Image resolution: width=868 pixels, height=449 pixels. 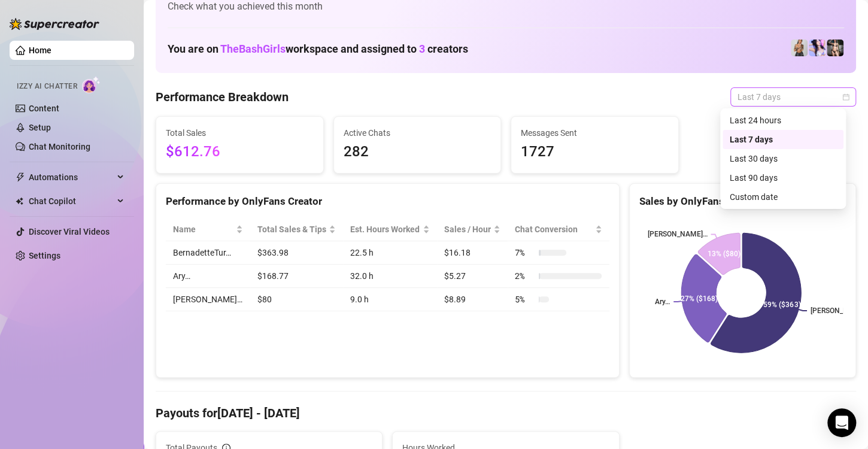 I want to click on span: Sales / Hour, so click(x=467, y=229).